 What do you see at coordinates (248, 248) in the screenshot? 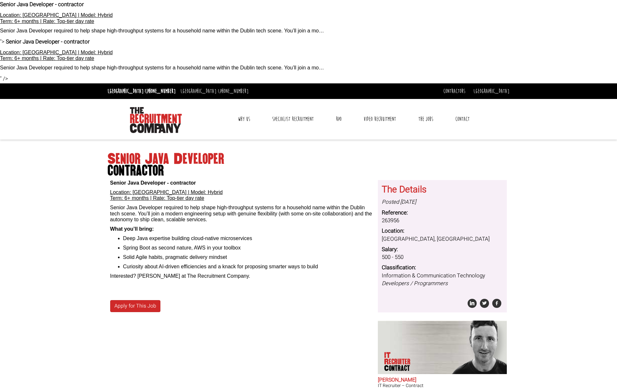
I see `li: Spring Boot as second nature, AWS in your toolbox` at bounding box center [248, 248].